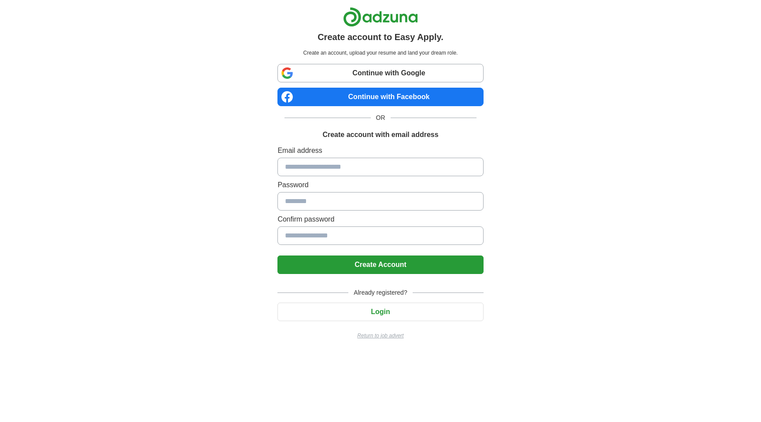  I want to click on a: Continue with Facebook, so click(380, 97).